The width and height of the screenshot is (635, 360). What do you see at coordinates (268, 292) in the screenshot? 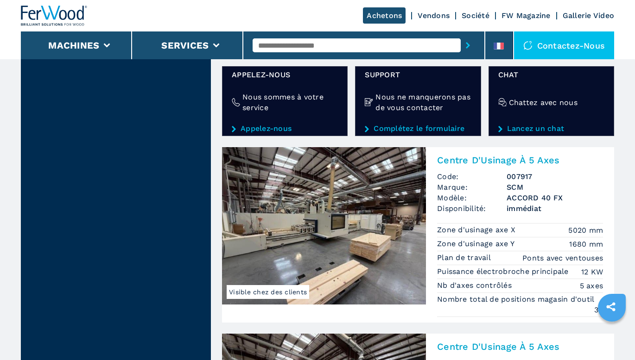
I see `span: Visible chez des clients` at bounding box center [268, 292].